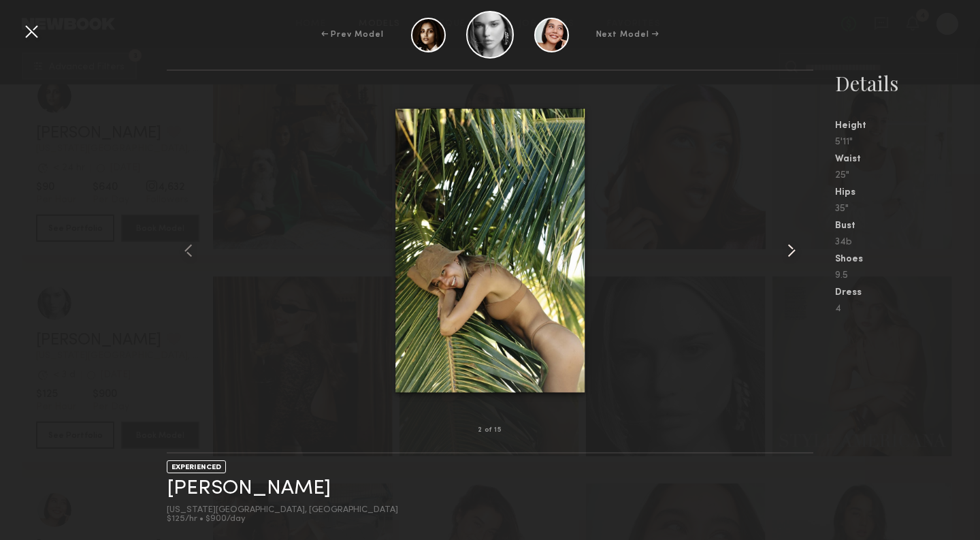  I want to click on div: Details, so click(907, 83).